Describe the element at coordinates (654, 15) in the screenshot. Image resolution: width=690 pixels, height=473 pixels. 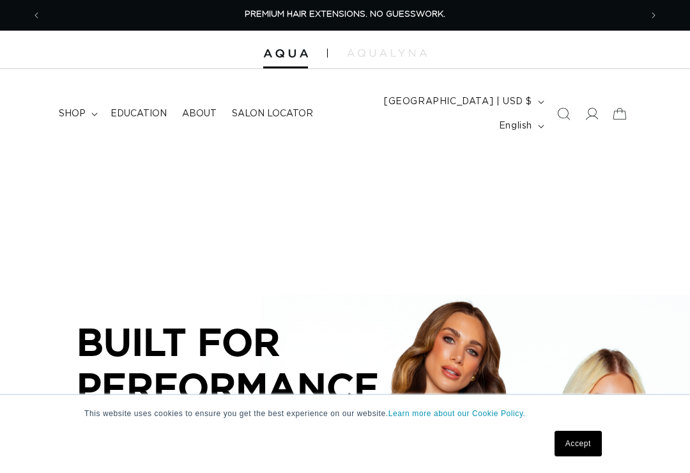
I see `button: Next announcement` at that location.